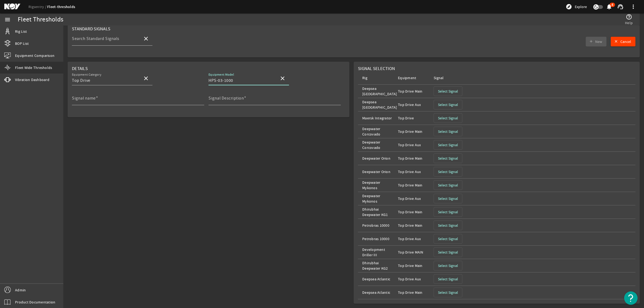 The width and height of the screenshot is (644, 308). Describe the element at coordinates (450, 78) in the screenshot. I see `div: Signal` at that location.